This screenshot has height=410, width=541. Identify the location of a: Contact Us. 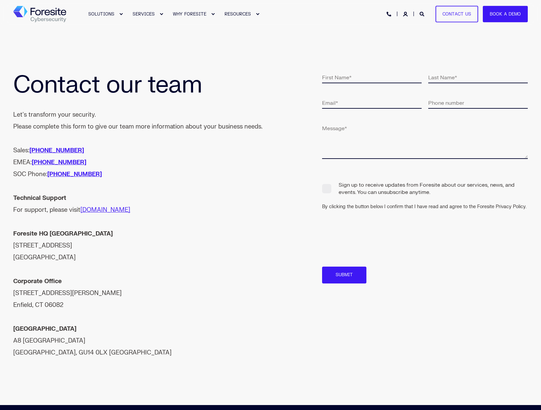
(456, 14).